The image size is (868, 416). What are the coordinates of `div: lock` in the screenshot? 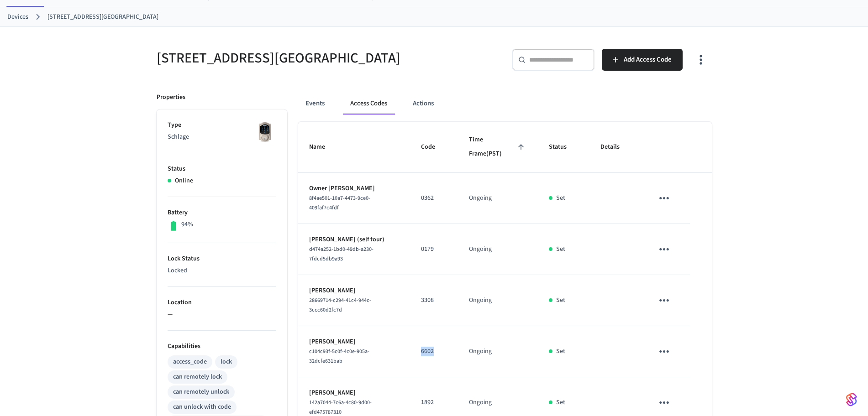 It's located at (226, 362).